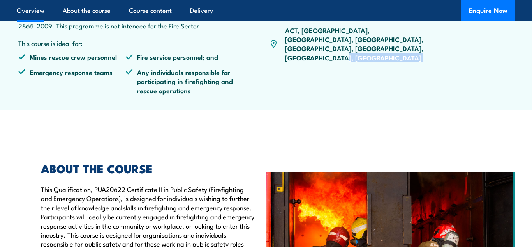 The image size is (532, 247). What do you see at coordinates (72, 81) in the screenshot?
I see `li: Emergency response teams` at bounding box center [72, 81].